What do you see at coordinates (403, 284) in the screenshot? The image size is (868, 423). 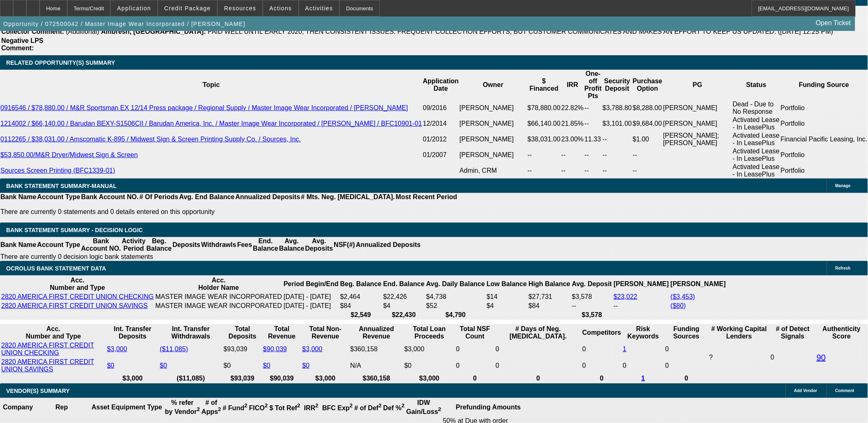 I see `th: End. Balance` at bounding box center [403, 284].